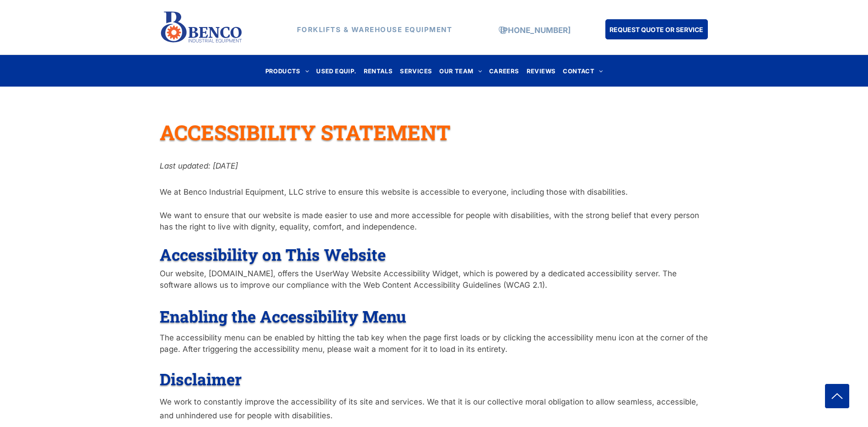  I want to click on span: The accessibility menu can be enabled by hitting the tab key when the page first loads or by clic..., so click(433, 343).